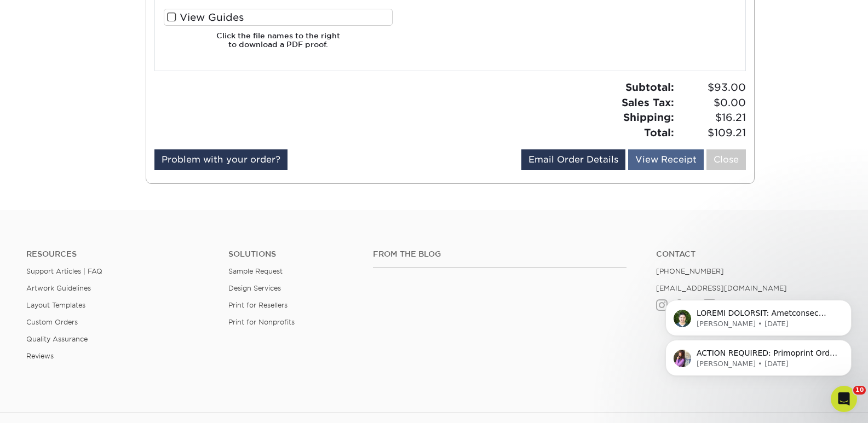 This screenshot has height=423, width=868. Describe the element at coordinates (40, 356) in the screenshot. I see `a: Reviews` at that location.